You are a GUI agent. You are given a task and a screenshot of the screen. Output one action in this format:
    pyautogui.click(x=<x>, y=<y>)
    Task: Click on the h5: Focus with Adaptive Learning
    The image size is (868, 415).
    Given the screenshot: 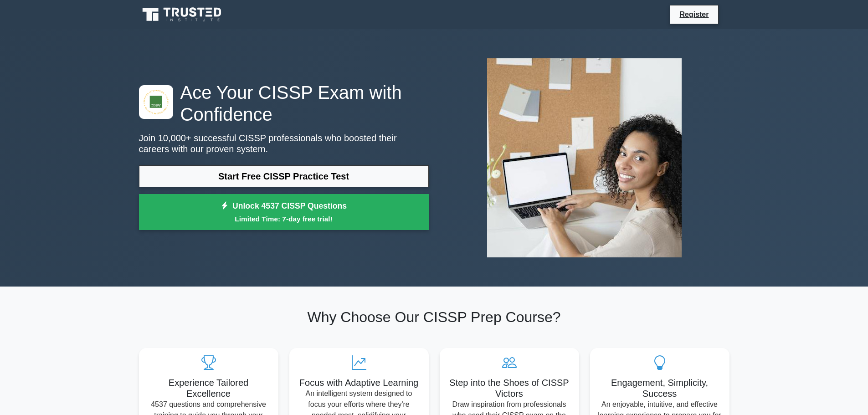 What is the action you would take?
    pyautogui.click(x=359, y=383)
    